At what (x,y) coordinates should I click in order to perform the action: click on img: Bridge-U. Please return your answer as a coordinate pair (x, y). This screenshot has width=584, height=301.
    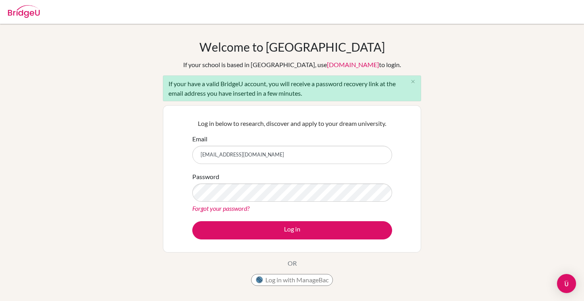
    Looking at the image, I should click on (24, 12).